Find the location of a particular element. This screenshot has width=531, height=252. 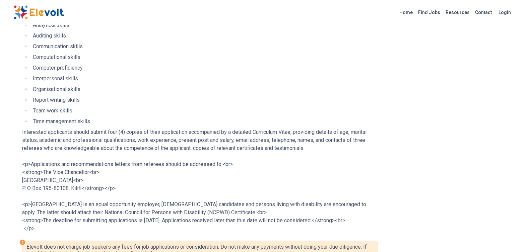

li: Analytical skills is located at coordinates (205, 25).